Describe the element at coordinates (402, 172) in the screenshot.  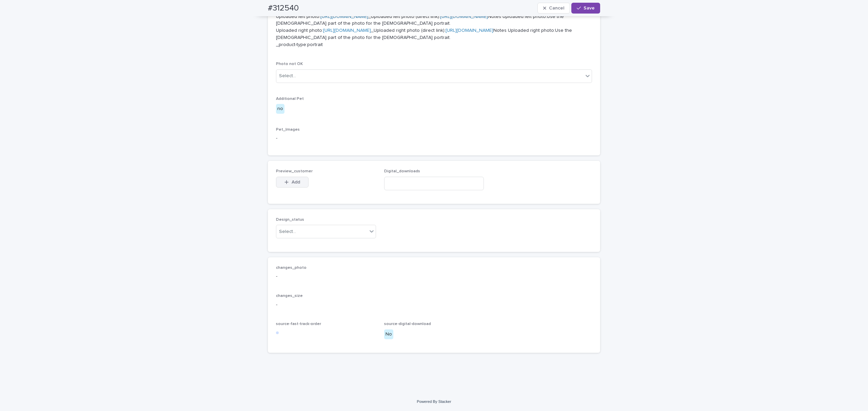
I see `span: Digital_downloads` at that location.